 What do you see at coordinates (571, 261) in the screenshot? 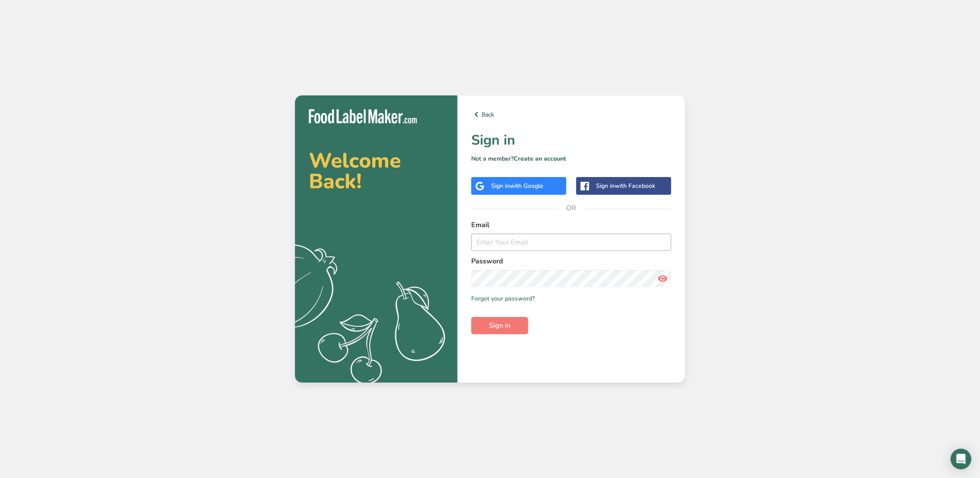
I see `label: Password` at bounding box center [571, 261].